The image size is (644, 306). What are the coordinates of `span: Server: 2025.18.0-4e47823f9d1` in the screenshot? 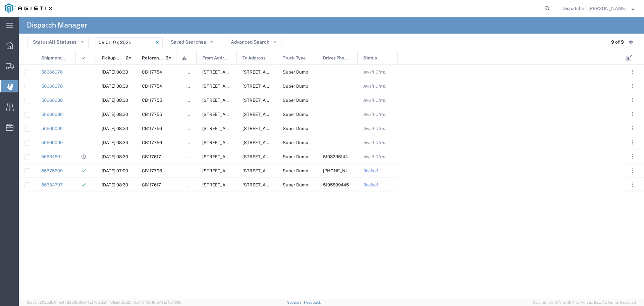 It's located at (67, 303).